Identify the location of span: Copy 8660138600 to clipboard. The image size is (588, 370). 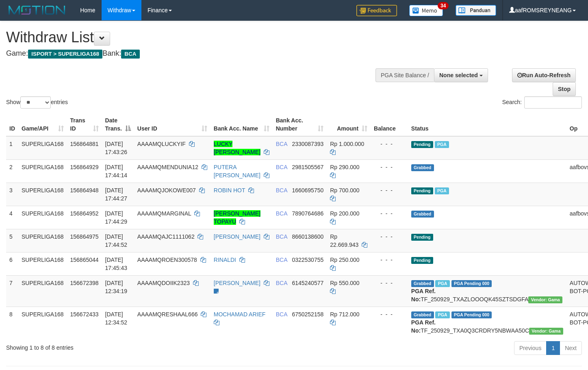
(308, 236).